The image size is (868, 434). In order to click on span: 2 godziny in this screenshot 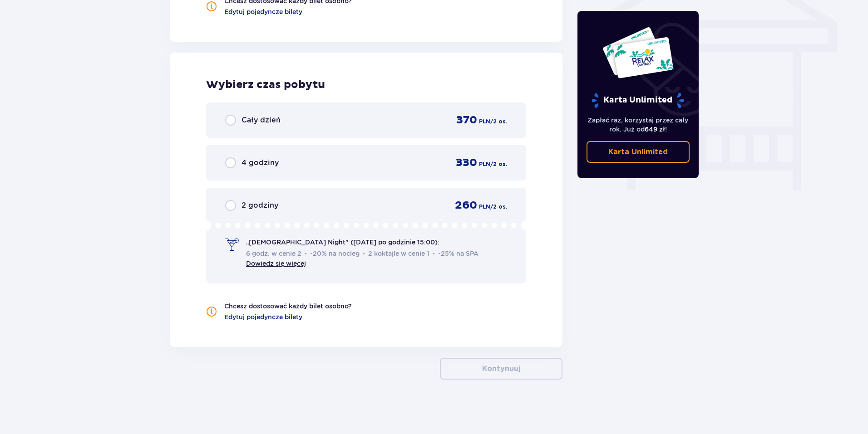, I will do `click(260, 205)`.